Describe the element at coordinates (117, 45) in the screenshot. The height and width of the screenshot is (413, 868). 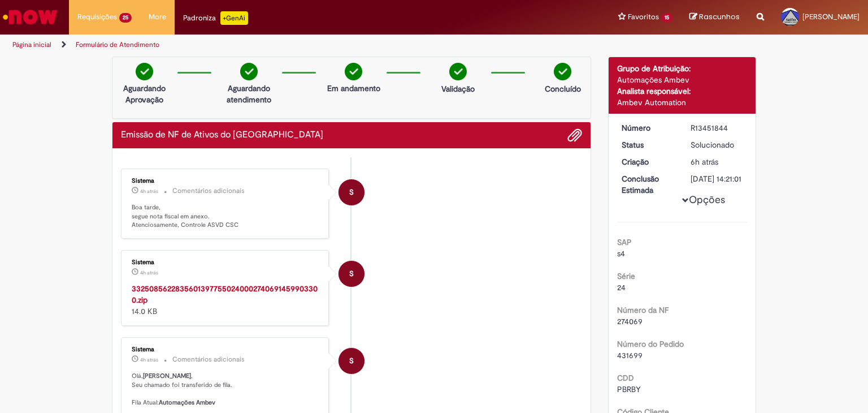
I see `a: Formulário de Atendimento` at that location.